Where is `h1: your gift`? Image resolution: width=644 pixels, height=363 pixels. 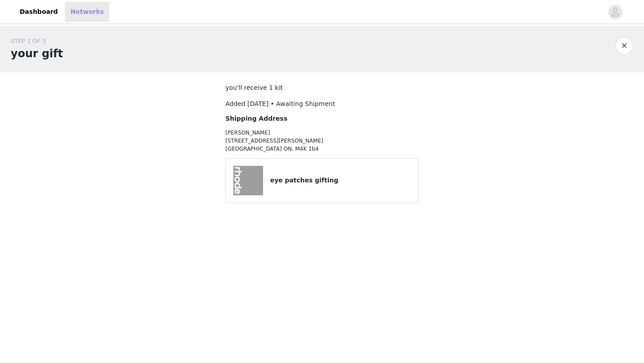 h1: your gift is located at coordinates (37, 54).